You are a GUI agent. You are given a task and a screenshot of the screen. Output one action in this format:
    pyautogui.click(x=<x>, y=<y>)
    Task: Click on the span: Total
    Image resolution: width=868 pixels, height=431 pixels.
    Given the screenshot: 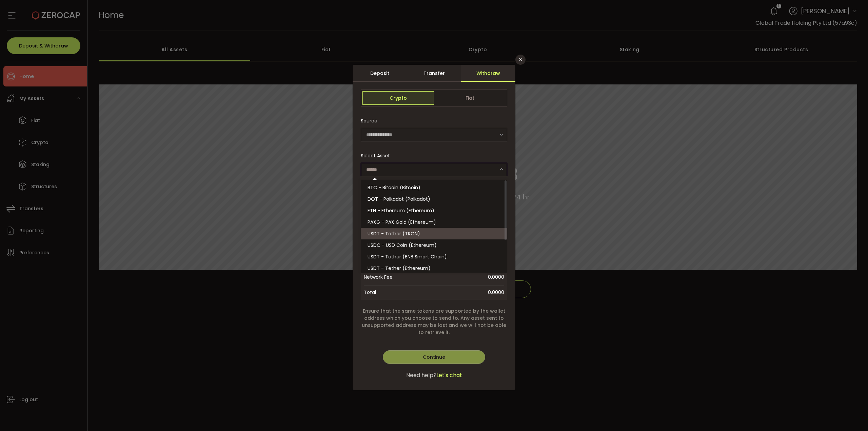 What is the action you would take?
    pyautogui.click(x=370, y=292)
    